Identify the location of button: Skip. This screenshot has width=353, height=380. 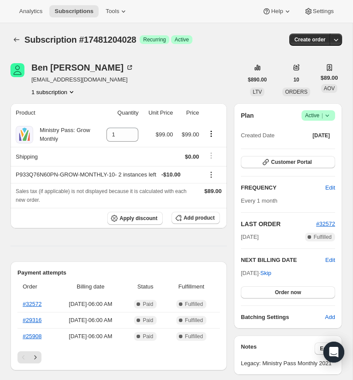
(265, 273).